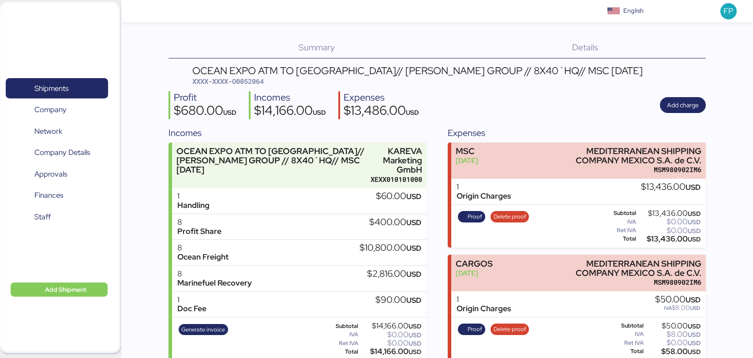  What do you see at coordinates (205, 112) in the screenshot?
I see `div: $680.00` at bounding box center [205, 112].